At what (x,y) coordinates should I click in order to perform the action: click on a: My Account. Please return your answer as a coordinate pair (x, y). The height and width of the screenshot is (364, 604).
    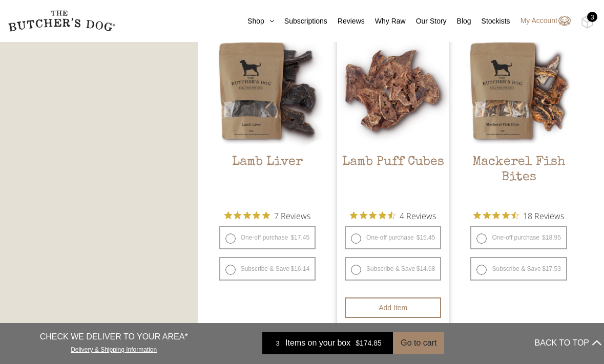
    Looking at the image, I should click on (540, 21).